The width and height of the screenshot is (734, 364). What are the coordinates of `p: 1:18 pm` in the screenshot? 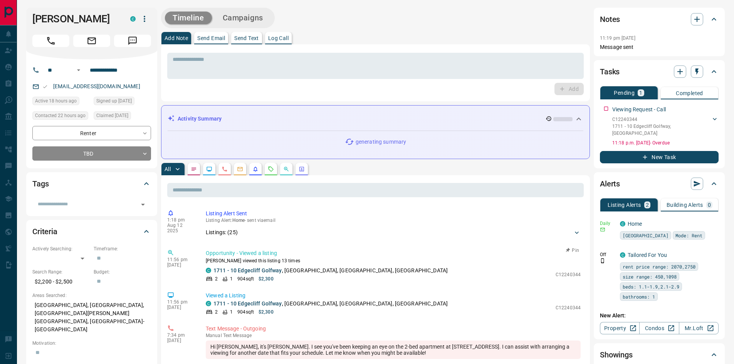 It's located at (181, 220).